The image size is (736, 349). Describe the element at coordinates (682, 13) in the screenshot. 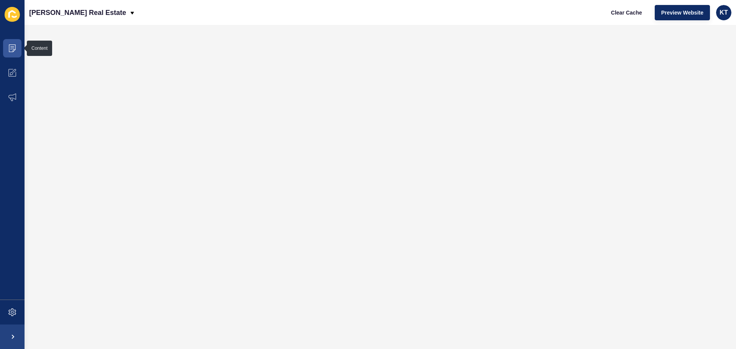

I see `button: Preview Website` at that location.